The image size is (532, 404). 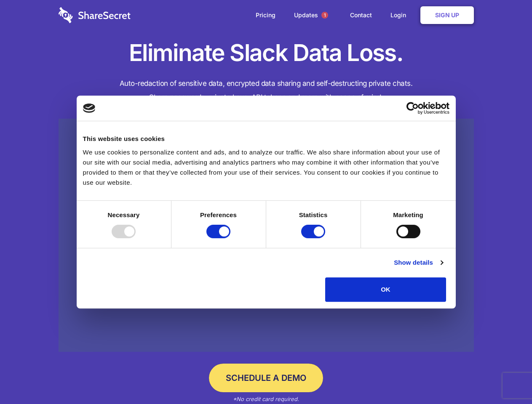 What do you see at coordinates (89, 108) in the screenshot?
I see `img: logo` at bounding box center [89, 108].